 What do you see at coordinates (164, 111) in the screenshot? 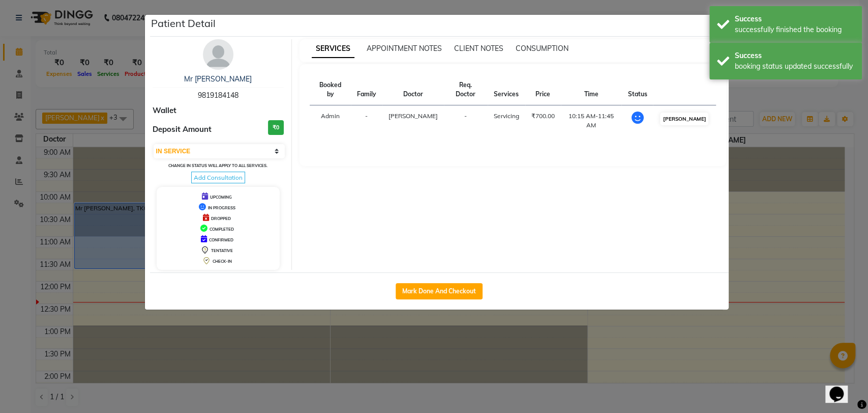
I see `span: Wallet` at bounding box center [164, 111].